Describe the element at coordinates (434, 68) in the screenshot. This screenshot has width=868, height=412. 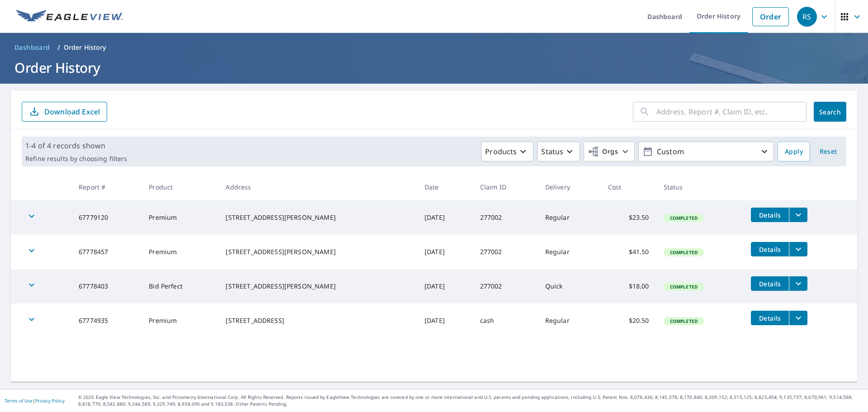
I see `h1: Order History` at that location.